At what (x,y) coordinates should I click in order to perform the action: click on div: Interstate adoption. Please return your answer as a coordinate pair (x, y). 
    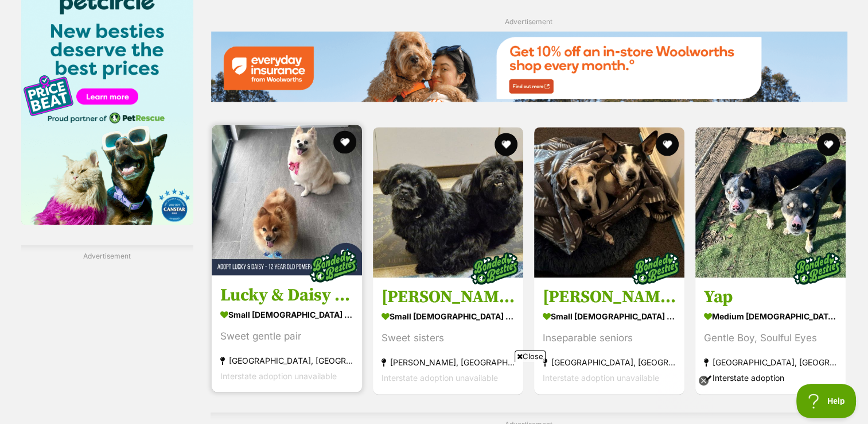
    Looking at the image, I should click on (770, 377).